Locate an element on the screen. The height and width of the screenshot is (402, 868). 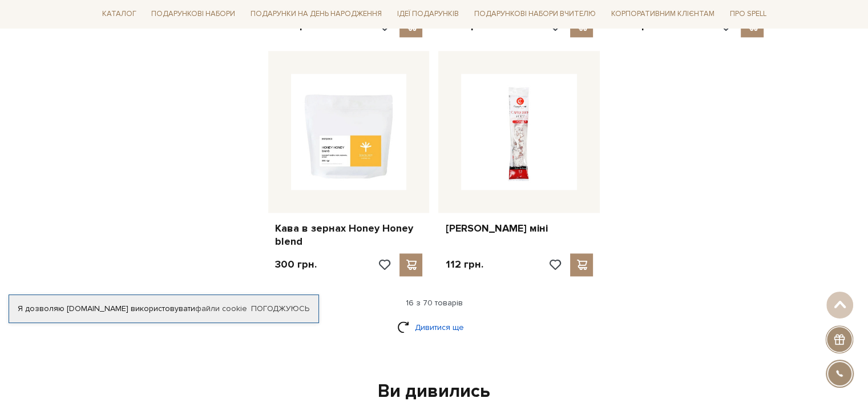
a: Подарункові набори Вчителю is located at coordinates (535, 14).